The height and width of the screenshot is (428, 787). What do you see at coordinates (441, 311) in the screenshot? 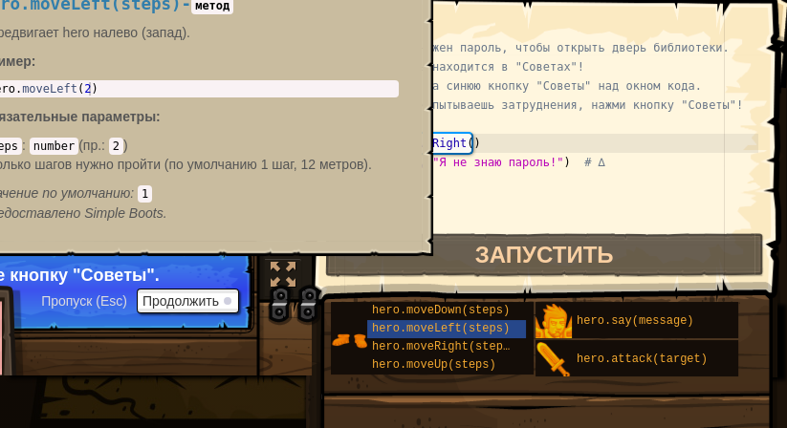
I see `span: hero.moveDown(steps)` at bounding box center [441, 311].